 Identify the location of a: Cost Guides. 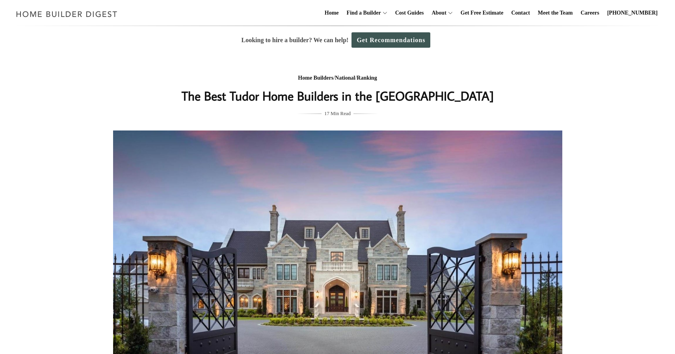
(409, 13).